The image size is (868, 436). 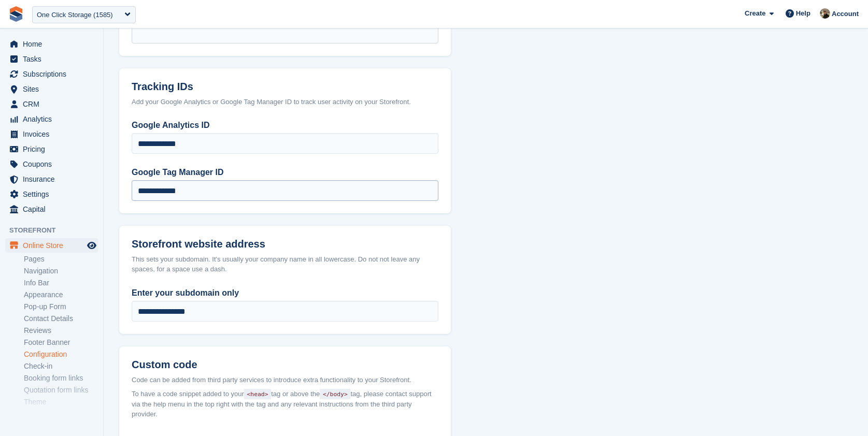 I want to click on div: One Click Storage (1585), so click(x=74, y=15).